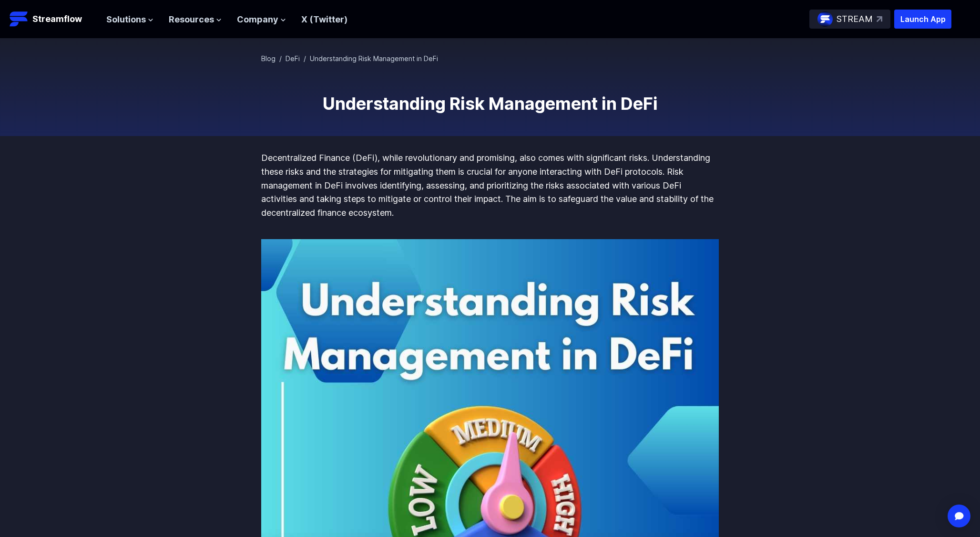 This screenshot has width=980, height=537. I want to click on button: Company, so click(261, 20).